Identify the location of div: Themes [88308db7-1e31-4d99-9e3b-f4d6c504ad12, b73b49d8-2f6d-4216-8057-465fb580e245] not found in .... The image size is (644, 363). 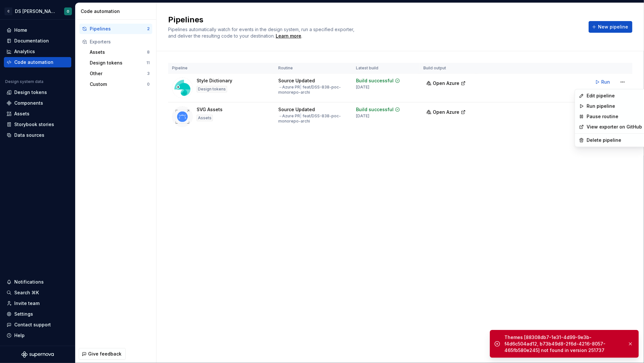
(563, 344).